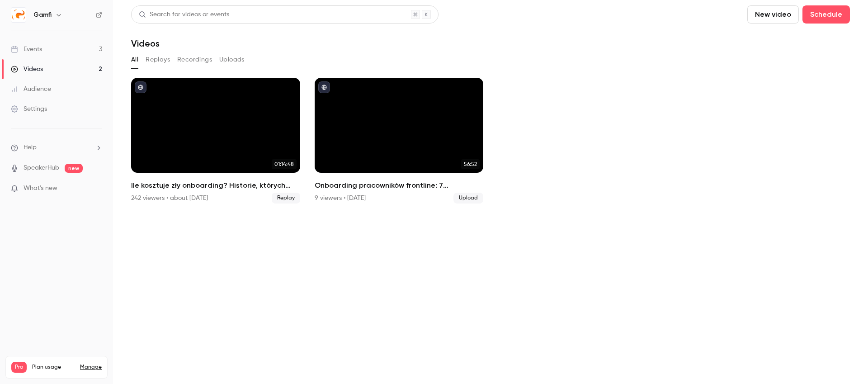 The height and width of the screenshot is (384, 868). Describe the element at coordinates (145, 44) in the screenshot. I see `h1: Videos` at that location.